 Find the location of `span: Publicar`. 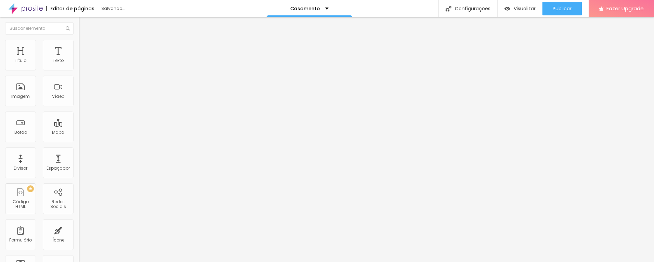

span: Publicar is located at coordinates (562, 9).